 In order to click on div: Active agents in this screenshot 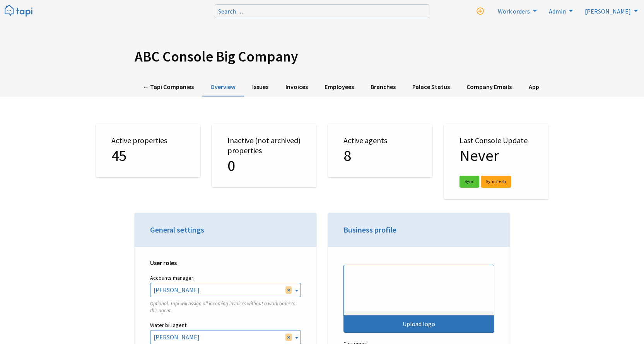, I will do `click(380, 151)`.